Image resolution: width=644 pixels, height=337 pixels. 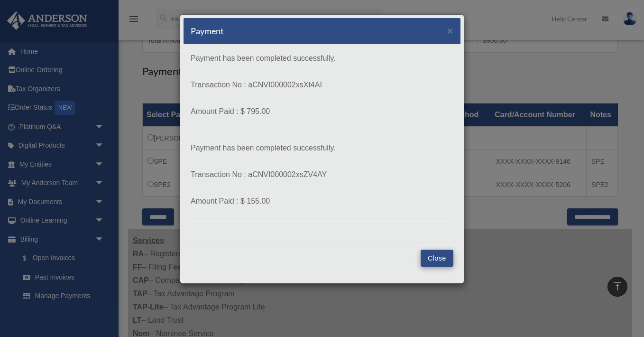 I want to click on p: Transaction No : aCNVI000002xsZV4AY, so click(x=322, y=175).